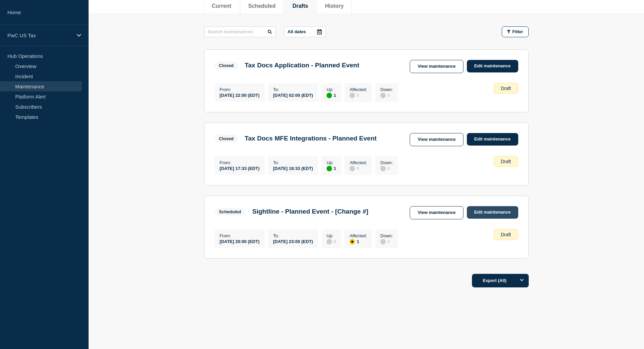  I want to click on h3: Tax Docs MFE Integrations - Planned Event, so click(311, 138).